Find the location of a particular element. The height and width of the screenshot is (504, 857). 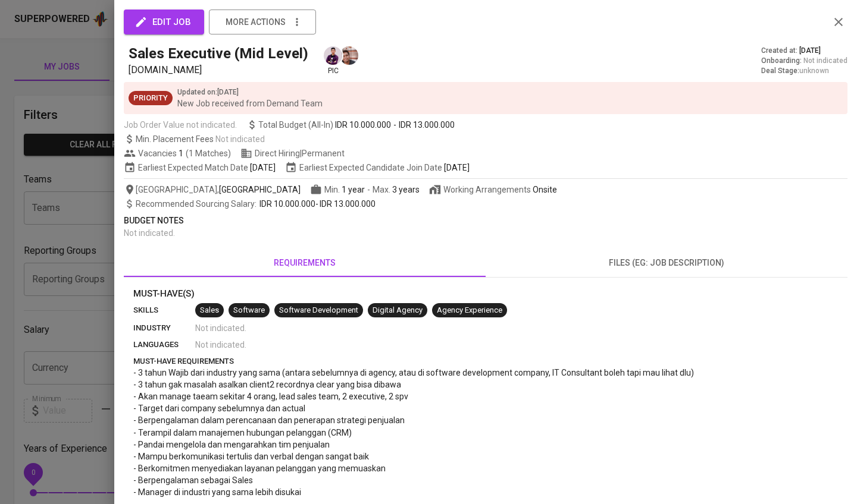

span: 3 years is located at coordinates (406, 189).